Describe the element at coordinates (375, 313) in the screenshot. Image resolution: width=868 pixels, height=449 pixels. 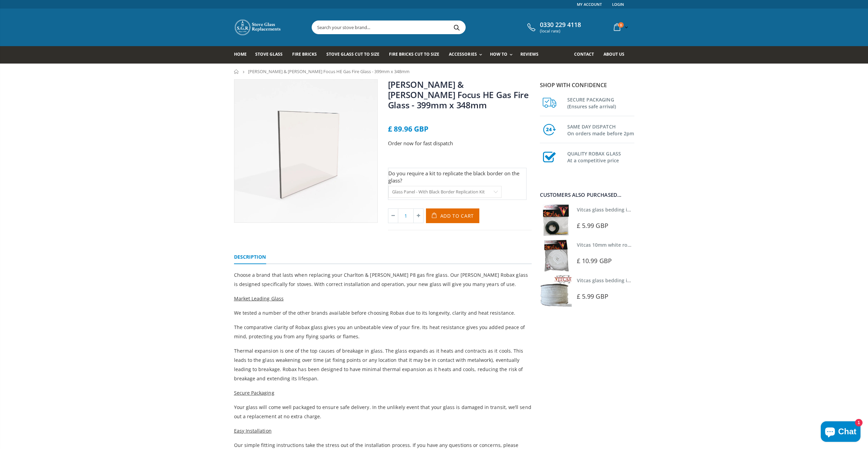
I see `span: We tested a number of the other brands available before choosing Robax due to its longevity, clar...` at that location.